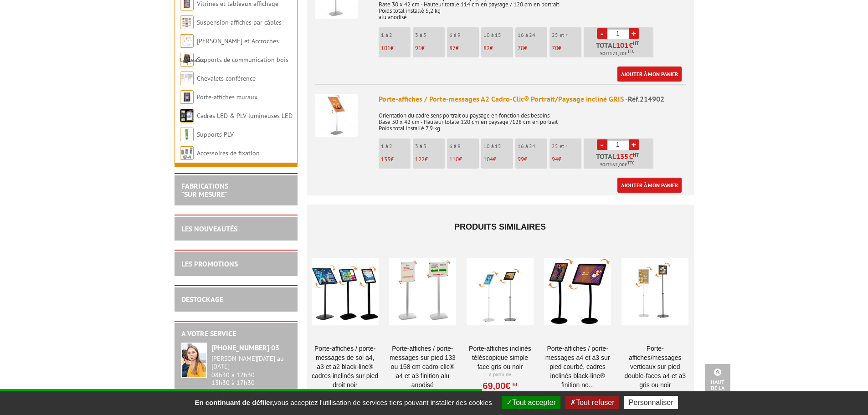  Describe the element at coordinates (227, 97) in the screenshot. I see `a: Porte-affiches muraux` at that location.